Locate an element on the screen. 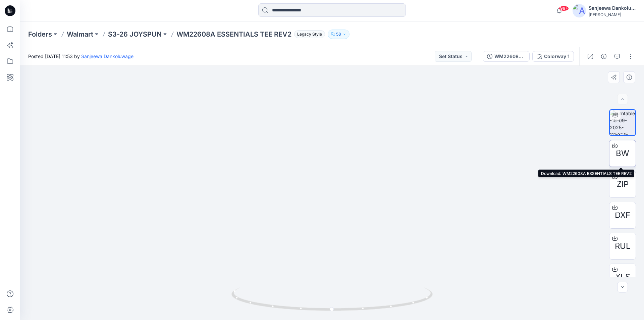 This screenshot has height=320, width=644. button: WM22608A ESSENTIALS TEE REV2 is located at coordinates (506, 56).